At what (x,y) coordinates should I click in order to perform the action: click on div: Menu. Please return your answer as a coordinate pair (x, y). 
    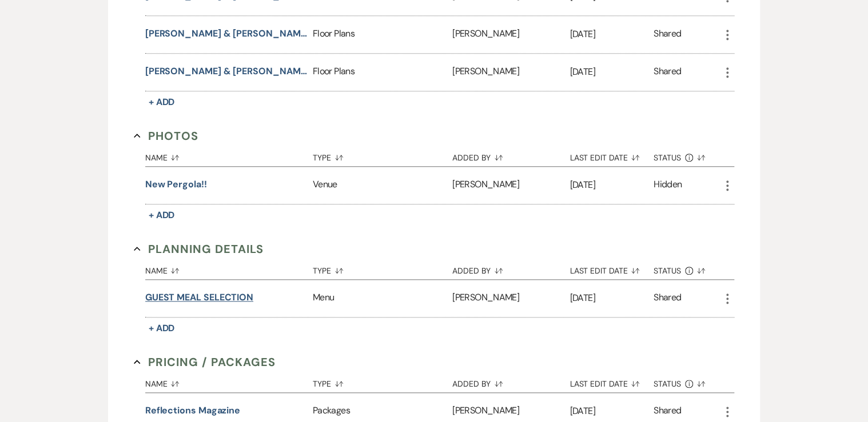
    Looking at the image, I should click on (382, 298).